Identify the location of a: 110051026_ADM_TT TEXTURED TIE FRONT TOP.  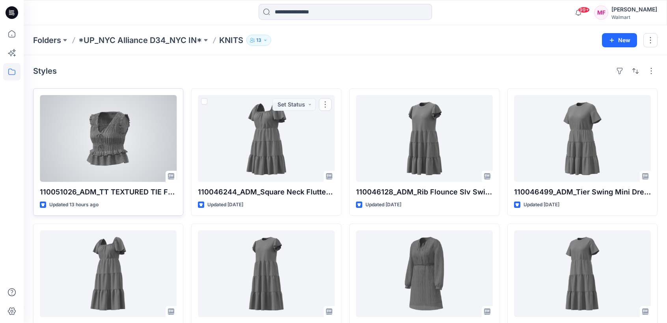
(108, 138).